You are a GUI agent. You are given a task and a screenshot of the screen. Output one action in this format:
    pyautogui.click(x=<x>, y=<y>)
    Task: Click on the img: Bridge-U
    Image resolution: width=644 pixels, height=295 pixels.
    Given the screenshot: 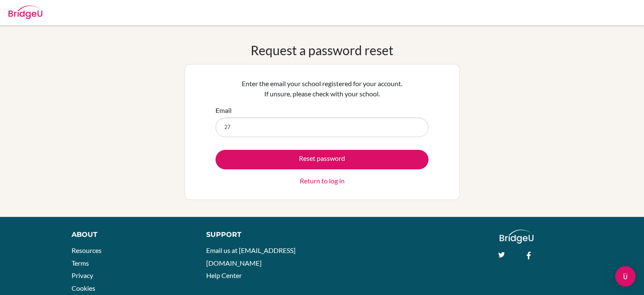 What is the action you would take?
    pyautogui.click(x=25, y=12)
    